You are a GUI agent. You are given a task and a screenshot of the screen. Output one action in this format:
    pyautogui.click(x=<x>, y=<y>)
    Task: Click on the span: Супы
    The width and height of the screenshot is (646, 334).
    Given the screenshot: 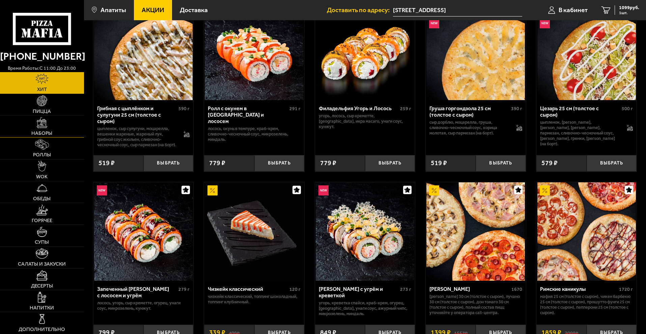 What is the action you would take?
    pyautogui.click(x=42, y=242)
    